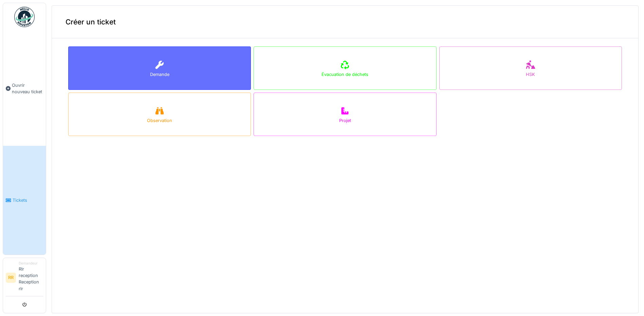 The height and width of the screenshot is (316, 644). I want to click on div: Projet, so click(345, 120).